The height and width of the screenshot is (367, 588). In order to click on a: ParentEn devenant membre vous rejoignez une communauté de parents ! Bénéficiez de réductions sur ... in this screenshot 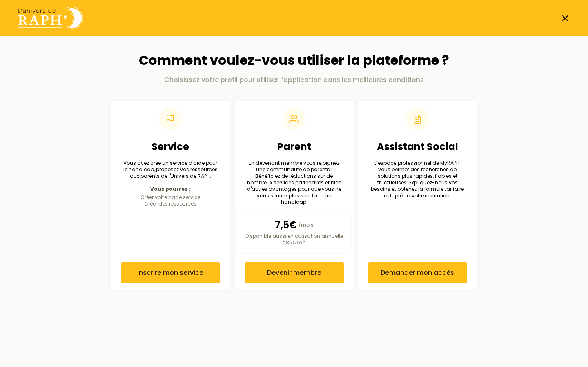, I will do `click(294, 195)`.